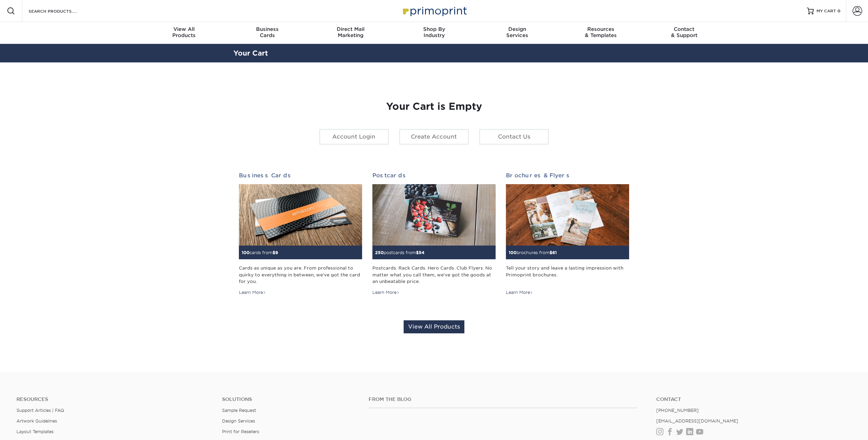 Image resolution: width=868 pixels, height=440 pixels. What do you see at coordinates (379, 252) in the screenshot?
I see `span: 250` at bounding box center [379, 252].